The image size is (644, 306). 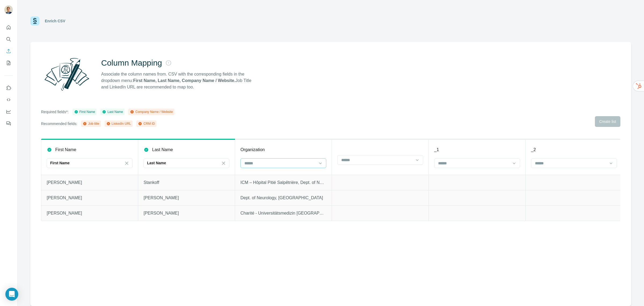 What do you see at coordinates (8, 39) in the screenshot?
I see `button: Search` at bounding box center [8, 39].